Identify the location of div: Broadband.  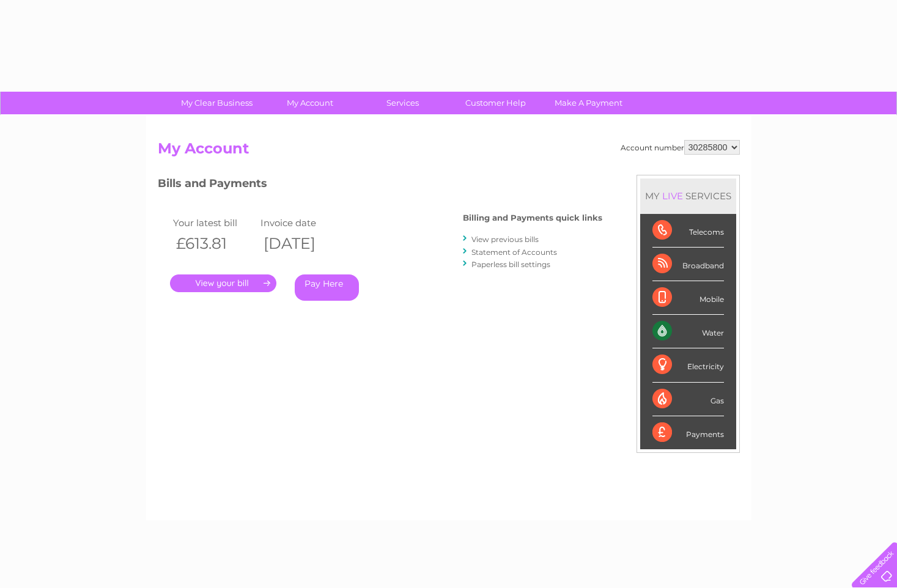
(688, 264).